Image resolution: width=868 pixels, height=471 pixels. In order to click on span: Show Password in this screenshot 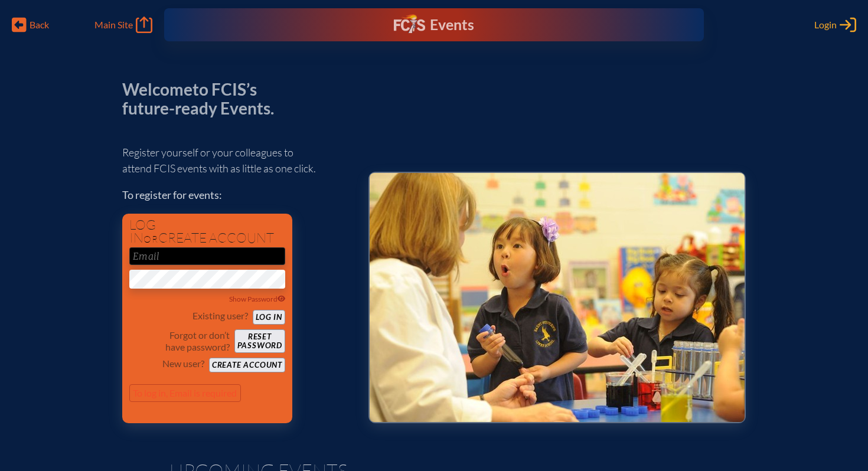, I will do `click(258, 299)`.